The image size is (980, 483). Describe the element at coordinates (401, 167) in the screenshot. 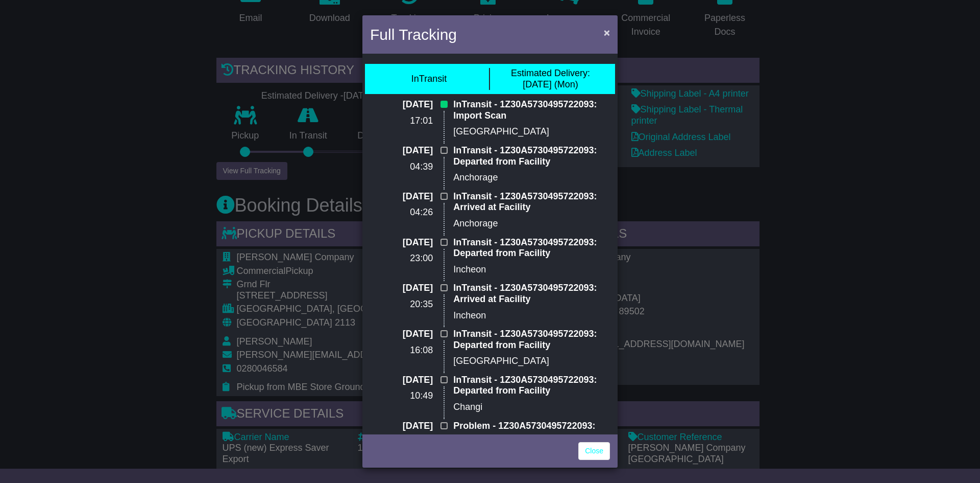

I see `p: 04:39` at that location.